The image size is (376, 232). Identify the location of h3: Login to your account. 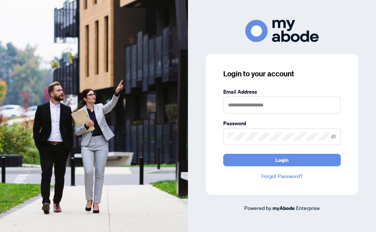
(282, 74).